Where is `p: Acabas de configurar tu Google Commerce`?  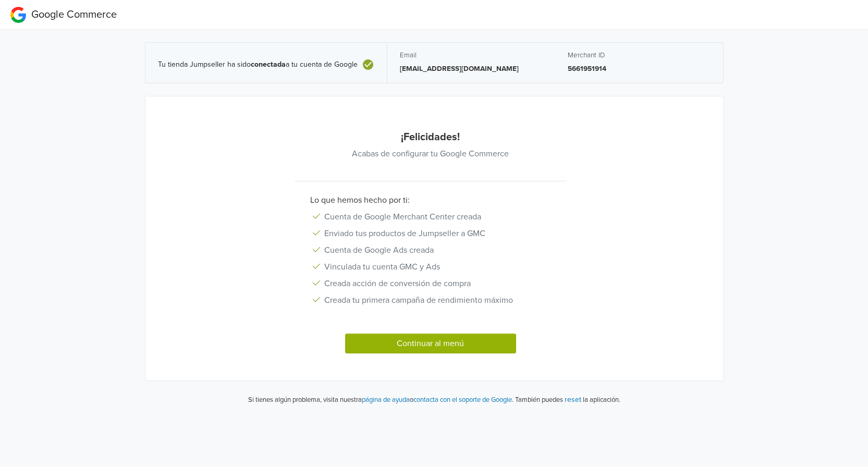 p: Acabas de configurar tu Google Commerce is located at coordinates (431, 154).